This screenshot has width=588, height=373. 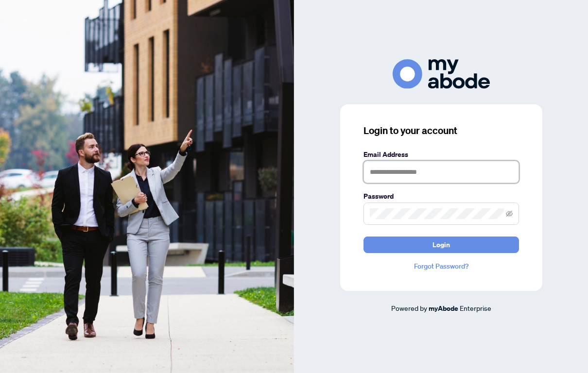 What do you see at coordinates (441, 155) in the screenshot?
I see `label: Email Address` at bounding box center [441, 155].